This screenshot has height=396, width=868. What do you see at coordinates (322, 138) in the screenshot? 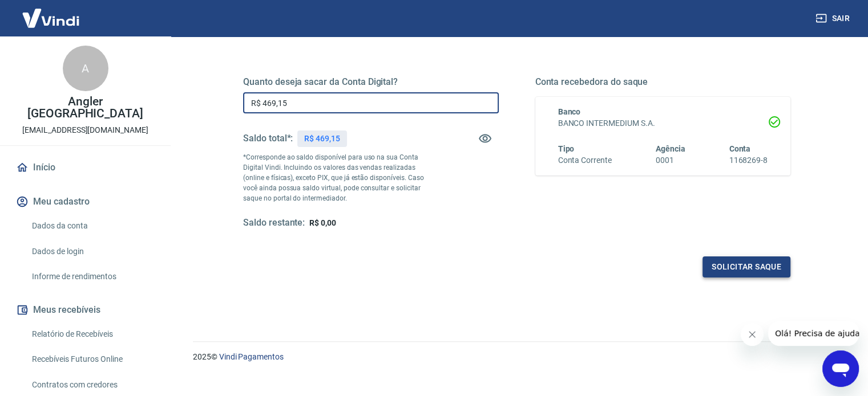
I see `p: R$ 469,15` at bounding box center [322, 138].